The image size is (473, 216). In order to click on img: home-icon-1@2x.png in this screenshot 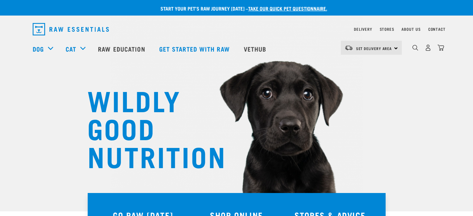, I will do `click(415, 48)`.